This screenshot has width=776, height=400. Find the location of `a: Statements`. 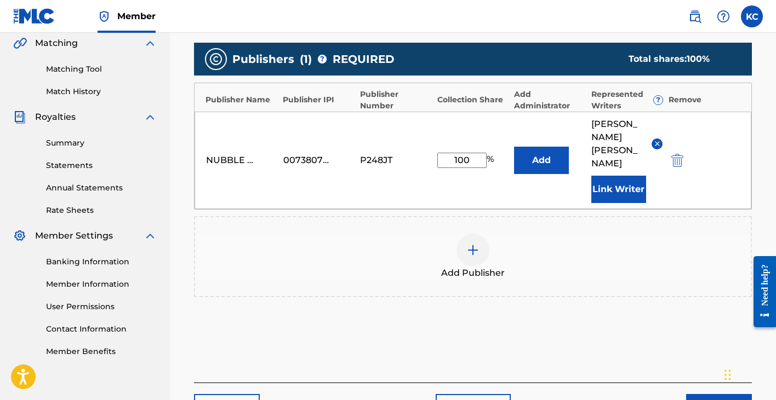

a: Statements is located at coordinates (101, 165).